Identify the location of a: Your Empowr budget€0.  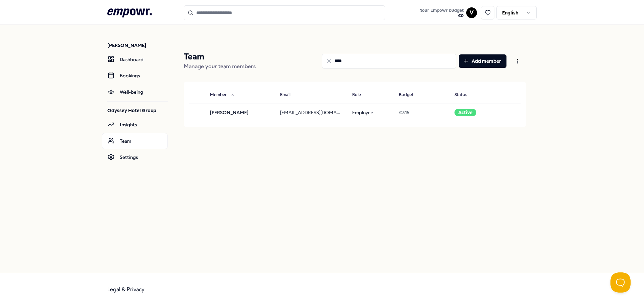
(441, 13).